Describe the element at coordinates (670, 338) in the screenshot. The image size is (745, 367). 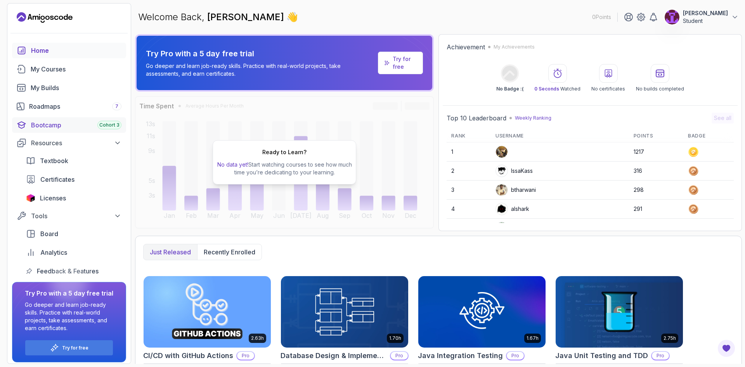
I see `p: 2.75h` at that location.